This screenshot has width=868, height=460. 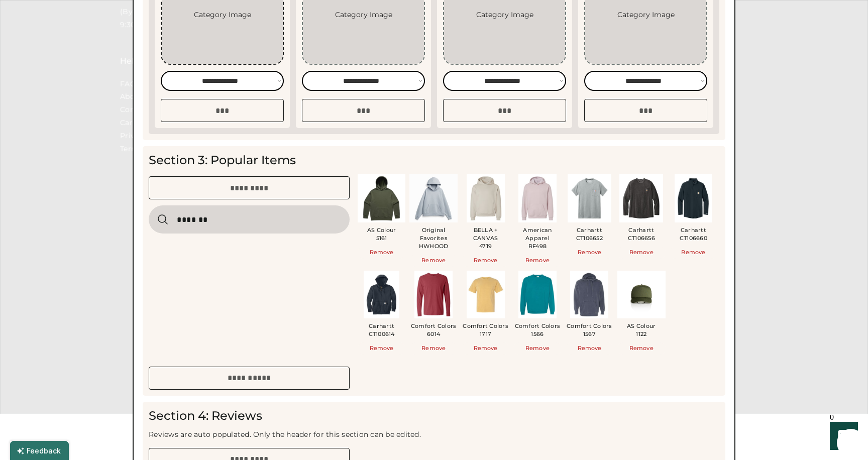 I want to click on img: 6014, so click(x=433, y=294).